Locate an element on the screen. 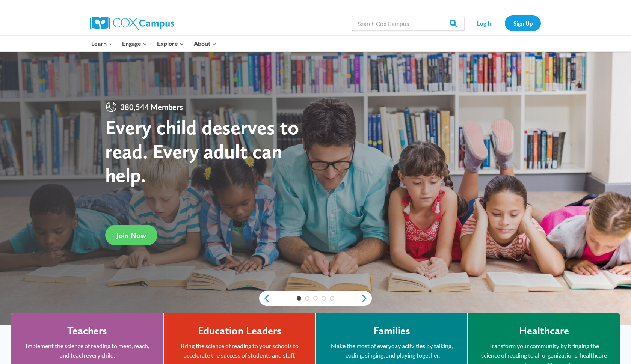  a: 3 is located at coordinates (316, 299).